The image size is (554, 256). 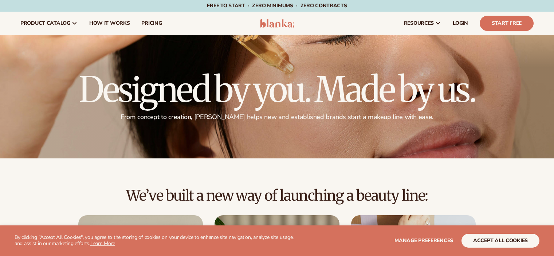 I want to click on button: accept all cookies, so click(x=500, y=241).